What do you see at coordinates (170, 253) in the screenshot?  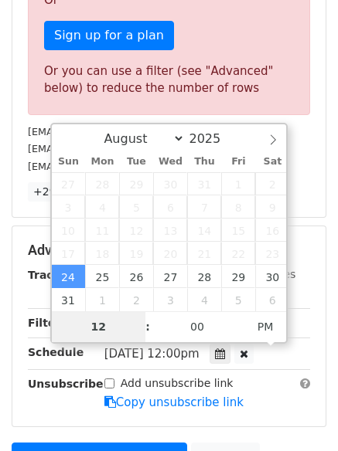 I see `span: August 20, 2025` at bounding box center [170, 253].